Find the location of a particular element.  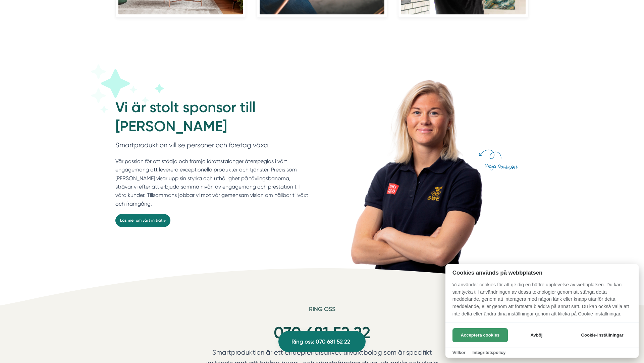

button: Acceptera cookies is located at coordinates (480, 335).